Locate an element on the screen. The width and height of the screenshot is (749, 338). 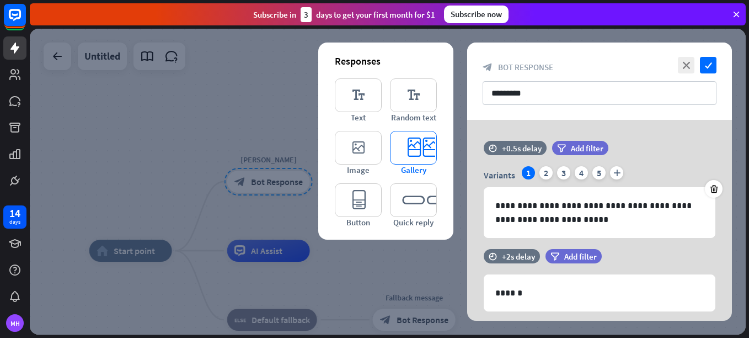
div: 2 is located at coordinates (546, 173).